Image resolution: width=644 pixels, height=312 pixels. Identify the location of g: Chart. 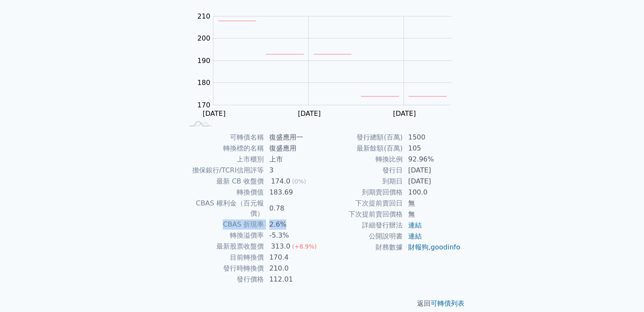
(328, 65).